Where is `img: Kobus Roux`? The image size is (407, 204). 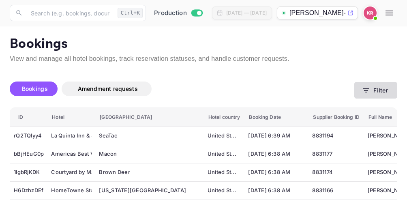 img: Kobus Roux is located at coordinates (370, 13).